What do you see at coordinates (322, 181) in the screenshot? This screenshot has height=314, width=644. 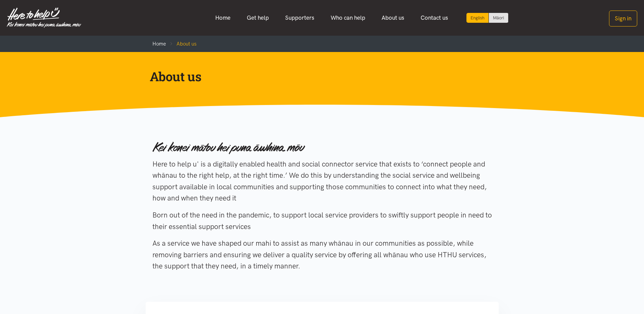 I see `p: Here to help u' is a digitally enabled health and social connector service that exists to ‘connec...` at bounding box center [322, 181].